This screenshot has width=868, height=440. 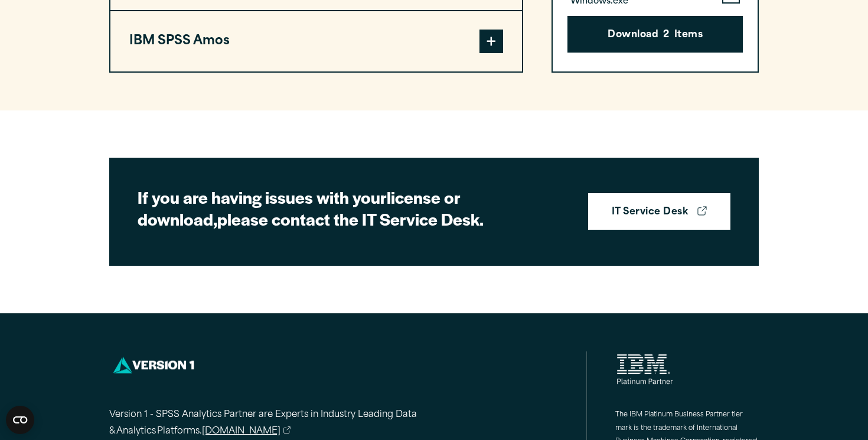 What do you see at coordinates (666, 35) in the screenshot?
I see `span: 2` at bounding box center [666, 35].